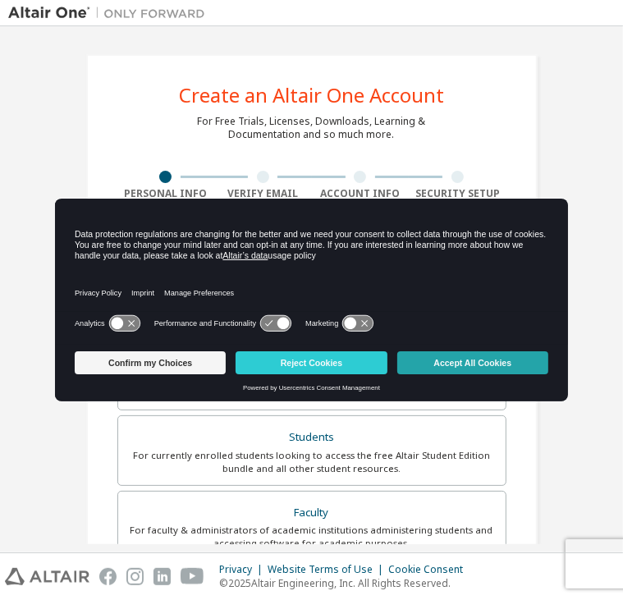 The height and width of the screenshot is (600, 623). Describe the element at coordinates (135, 576) in the screenshot. I see `img: instagram.svg` at that location.